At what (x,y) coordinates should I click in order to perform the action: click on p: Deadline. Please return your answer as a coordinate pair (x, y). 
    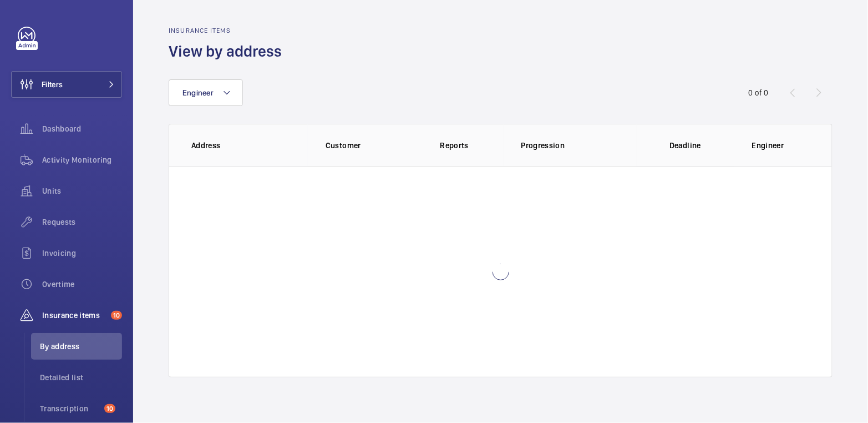
    Looking at the image, I should click on (686, 146).